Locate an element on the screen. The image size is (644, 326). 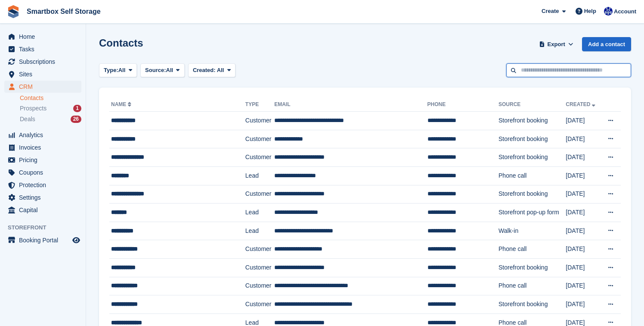
td: Storefront pop-up form is located at coordinates (532, 213).